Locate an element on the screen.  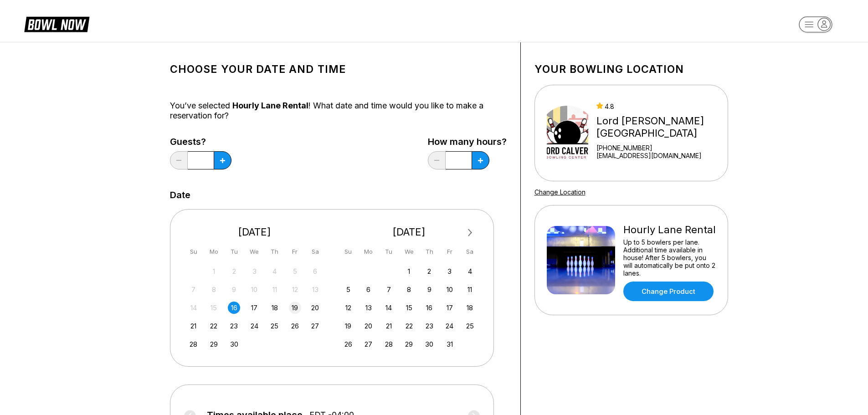
div: Choose Wednesday, September 17th, 2025 is located at coordinates (254, 308).